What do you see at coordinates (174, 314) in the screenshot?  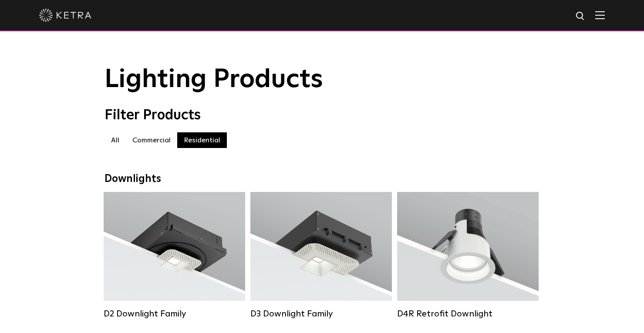 I see `div: D2 Downlight Family` at bounding box center [174, 314].